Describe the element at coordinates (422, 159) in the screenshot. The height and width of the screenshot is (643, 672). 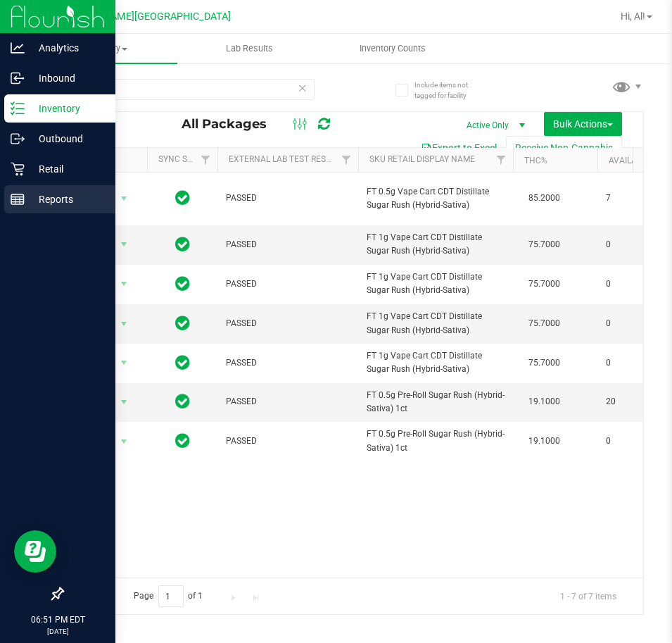
I see `a: Sku Retail Display Name` at that location.